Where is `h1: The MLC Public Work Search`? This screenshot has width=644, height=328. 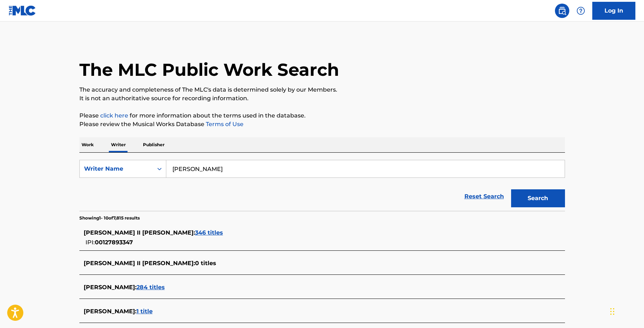
h1: The MLC Public Work Search is located at coordinates (209, 70).